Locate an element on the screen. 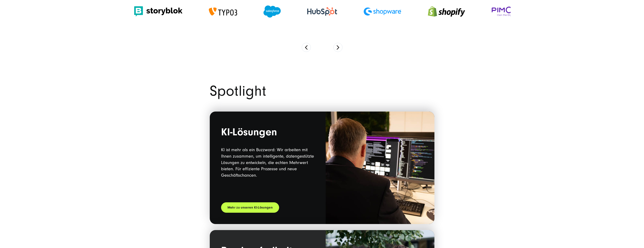  h2: KI-Lösungen is located at coordinates (268, 133).